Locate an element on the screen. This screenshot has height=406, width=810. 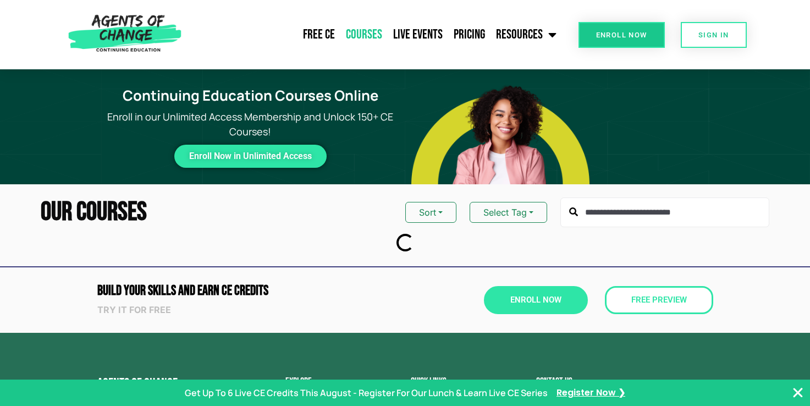
button: Sort is located at coordinates (431, 212).